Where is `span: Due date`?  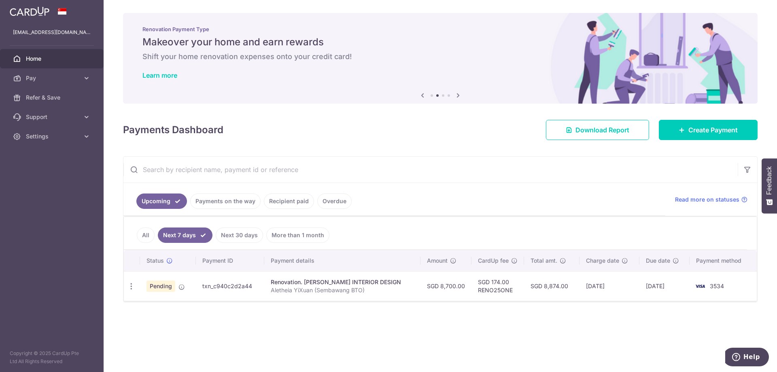
span: Due date is located at coordinates (658, 261).